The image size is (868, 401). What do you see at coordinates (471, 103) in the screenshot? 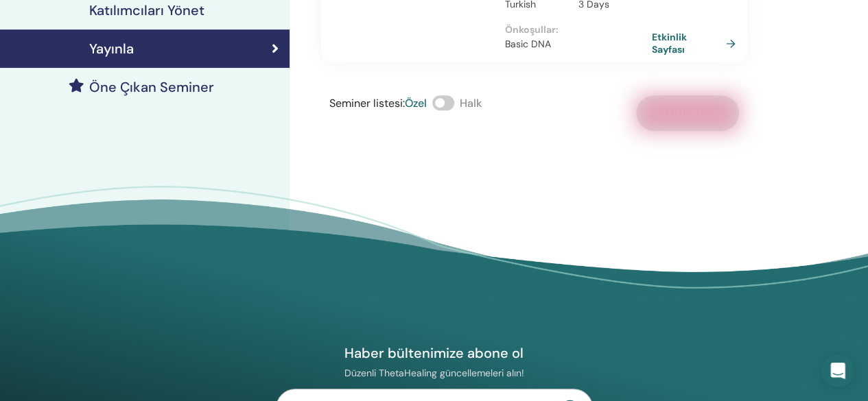
I see `span: Halk` at bounding box center [471, 103].